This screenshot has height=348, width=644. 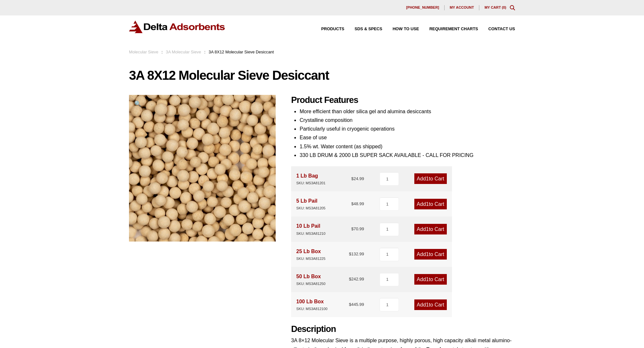 I want to click on a: Delta Adsorbents, so click(x=177, y=27).